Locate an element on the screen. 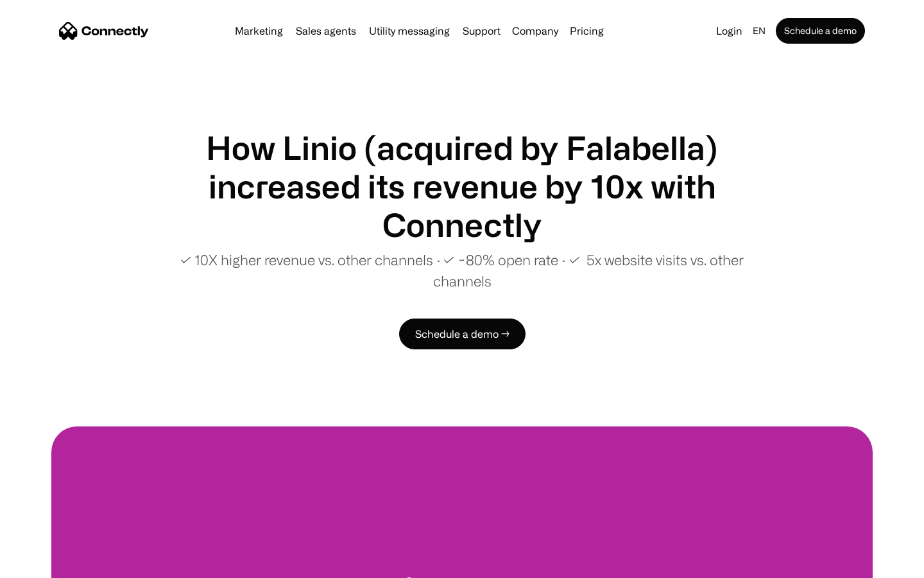 The width and height of the screenshot is (924, 578). a: Marketing is located at coordinates (258, 30).